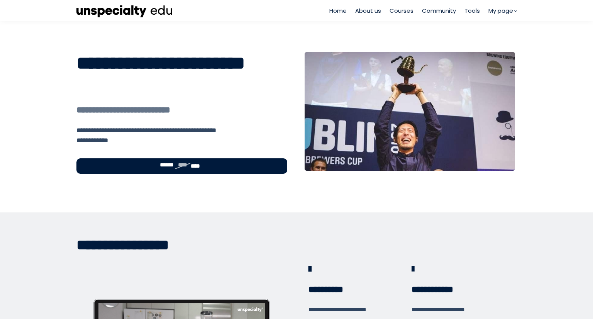 This screenshot has height=319, width=593. Describe the element at coordinates (472, 10) in the screenshot. I see `span: Tools` at that location.